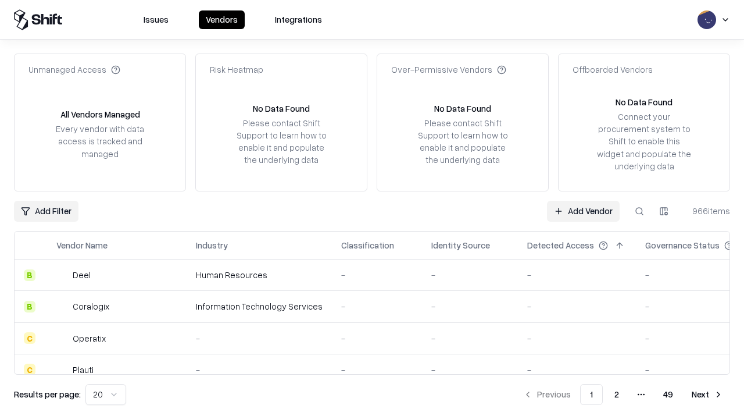 The height and width of the screenshot is (419, 744). I want to click on p: Results per page:, so click(47, 394).